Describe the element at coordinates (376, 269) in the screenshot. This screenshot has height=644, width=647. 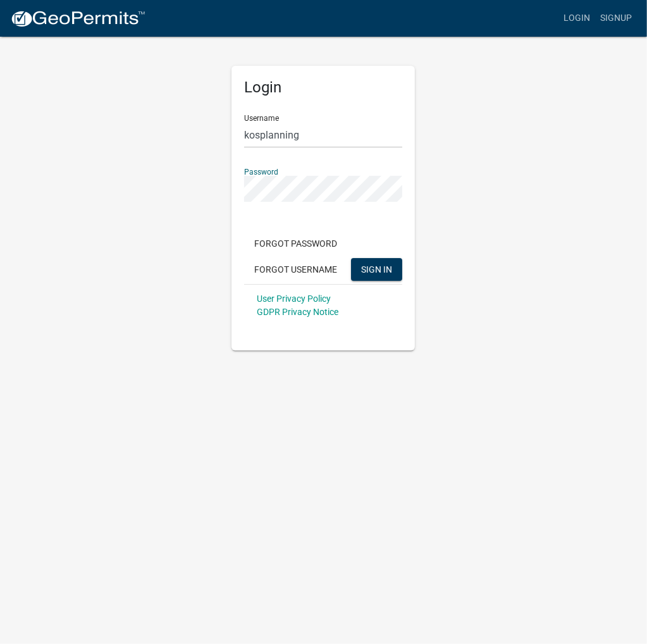
I see `button: SIGN IN` at that location.